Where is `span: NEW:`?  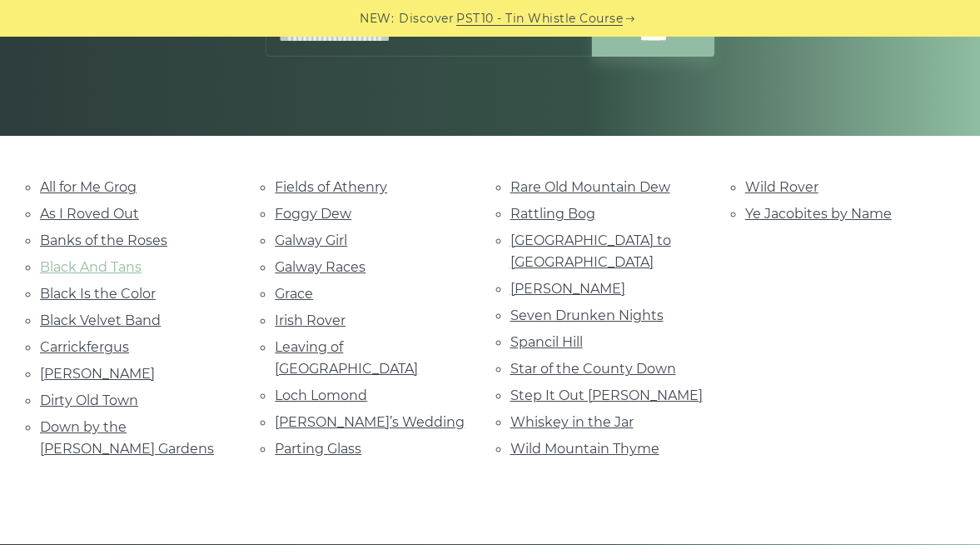
span: NEW: is located at coordinates (376, 18).